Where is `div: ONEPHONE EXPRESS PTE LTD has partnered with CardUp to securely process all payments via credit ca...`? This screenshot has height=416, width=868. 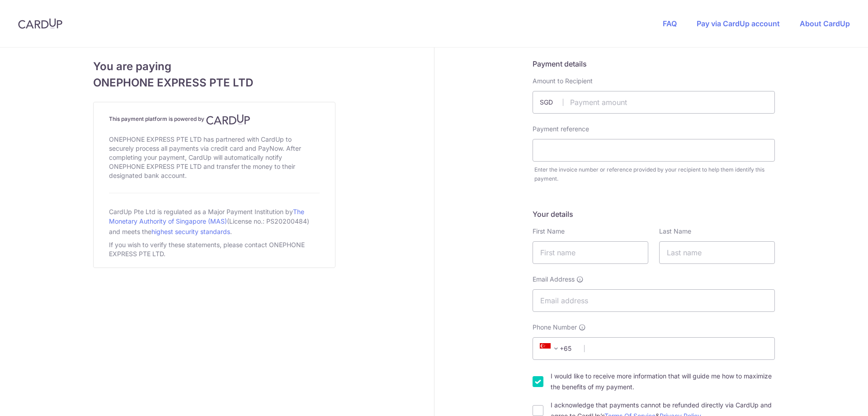 div: ONEPHONE EXPRESS PTE LTD has partnered with CardUp to securely process all payments via credit ca... is located at coordinates (215, 157).